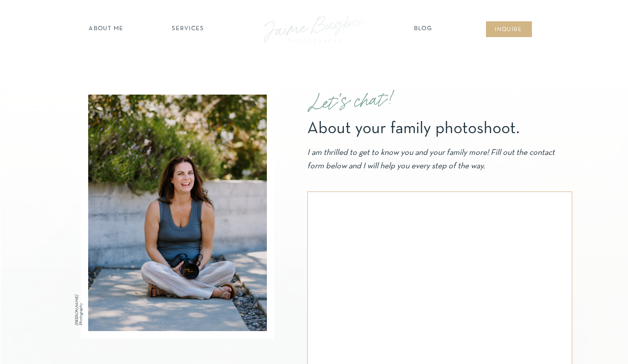 This screenshot has height=364, width=628. I want to click on a: inqUIre, so click(508, 30).